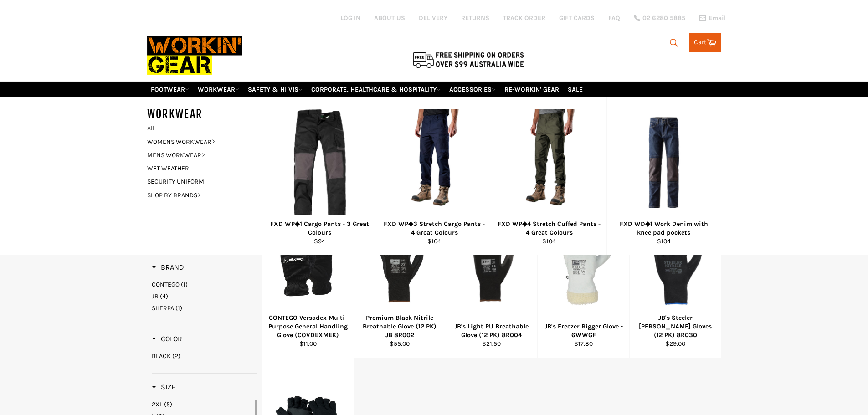 This screenshot has height=415, width=868. Describe the element at coordinates (575, 89) in the screenshot. I see `a: SALE` at that location.